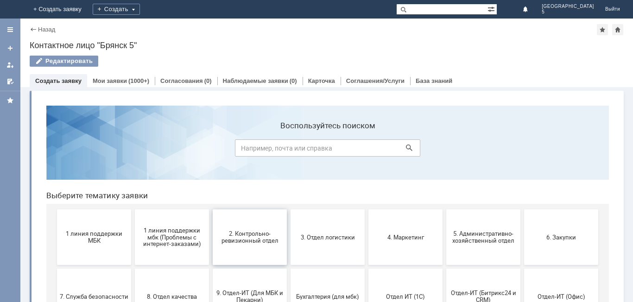 Image resolution: width=633 pixels, height=302 pixels. I want to click on button: 3. Отдел логистики, so click(289, 139).